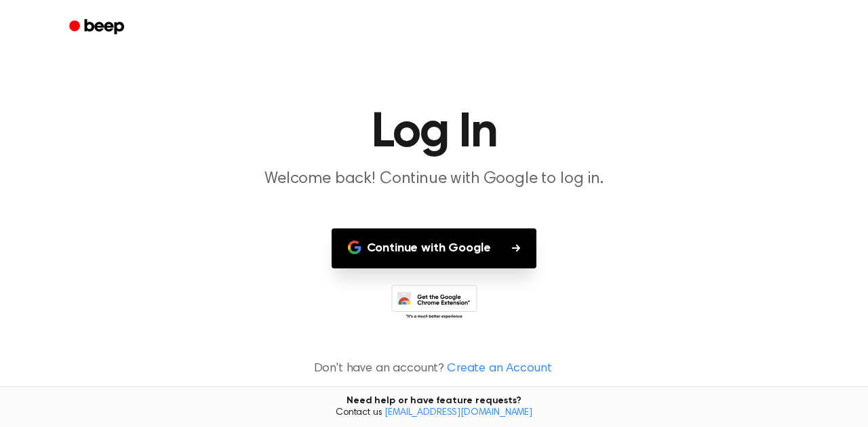  Describe the element at coordinates (98, 27) in the screenshot. I see `a: Beep` at that location.